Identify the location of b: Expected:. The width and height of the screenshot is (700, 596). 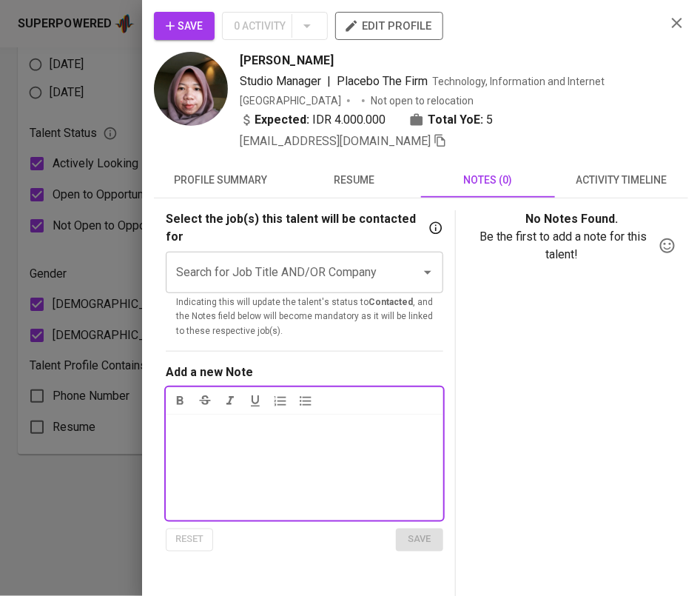
(282, 120).